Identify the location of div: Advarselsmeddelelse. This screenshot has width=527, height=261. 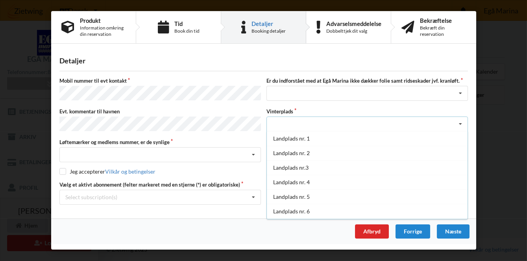
(354, 24).